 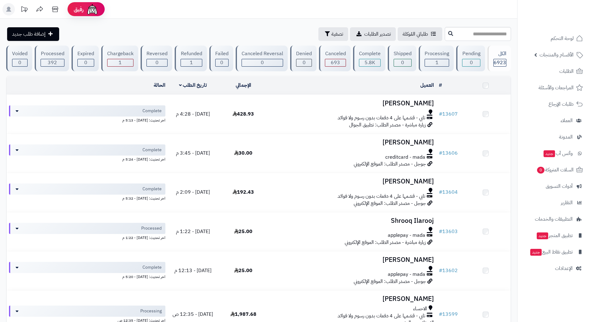 I want to click on a: الإعدادات, so click(x=553, y=268).